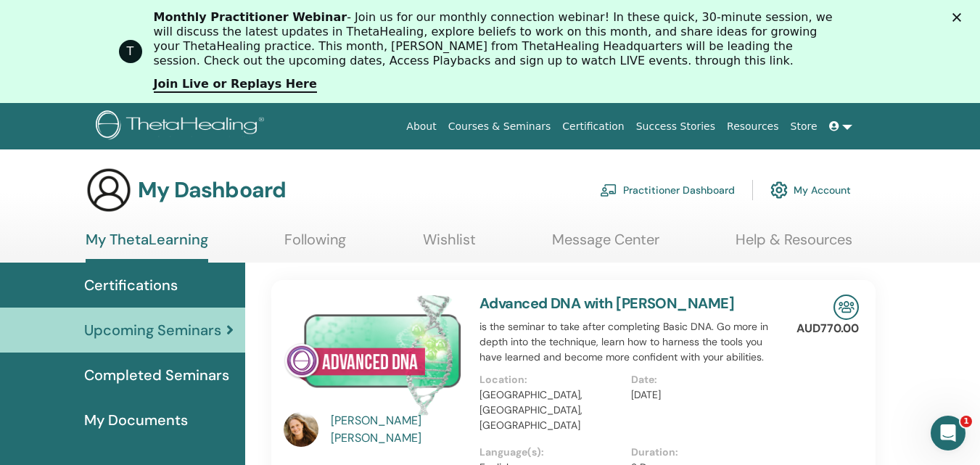  What do you see at coordinates (704, 380) in the screenshot?
I see `p: Date :` at bounding box center [704, 380].